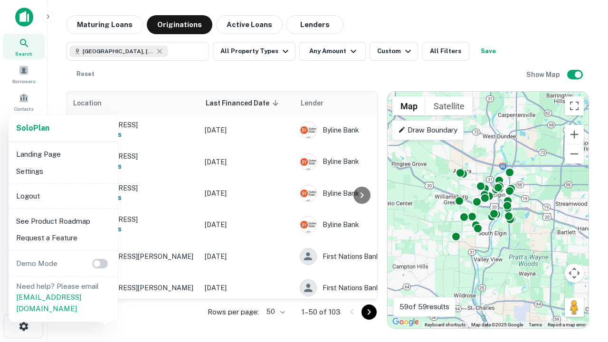 The height and width of the screenshot is (342, 608). Describe the element at coordinates (33, 128) in the screenshot. I see `a: SoloPlan` at that location.